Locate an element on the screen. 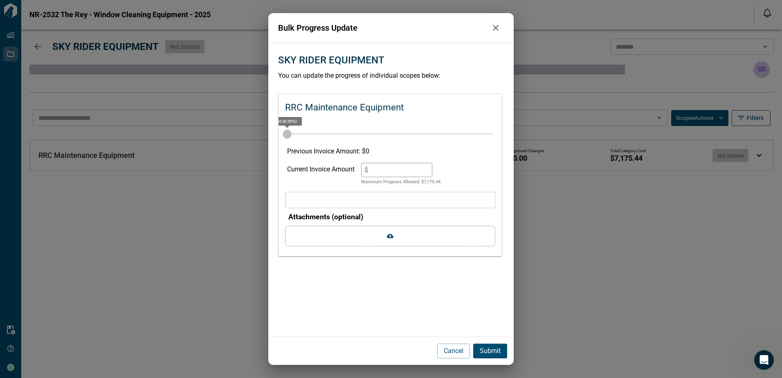 This screenshot has height=378, width=782. p: You can update the progress of individual scopes below: is located at coordinates (391, 76).